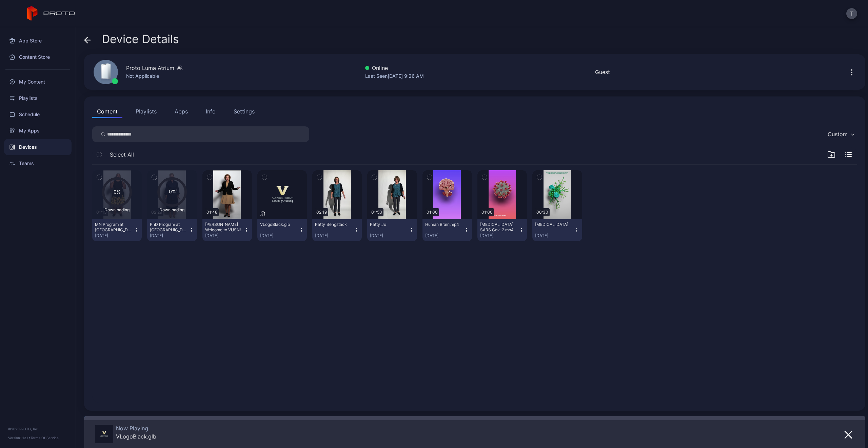 Image resolution: width=868 pixels, height=448 pixels. What do you see at coordinates (38, 57) in the screenshot?
I see `div: Content Store` at bounding box center [38, 57].